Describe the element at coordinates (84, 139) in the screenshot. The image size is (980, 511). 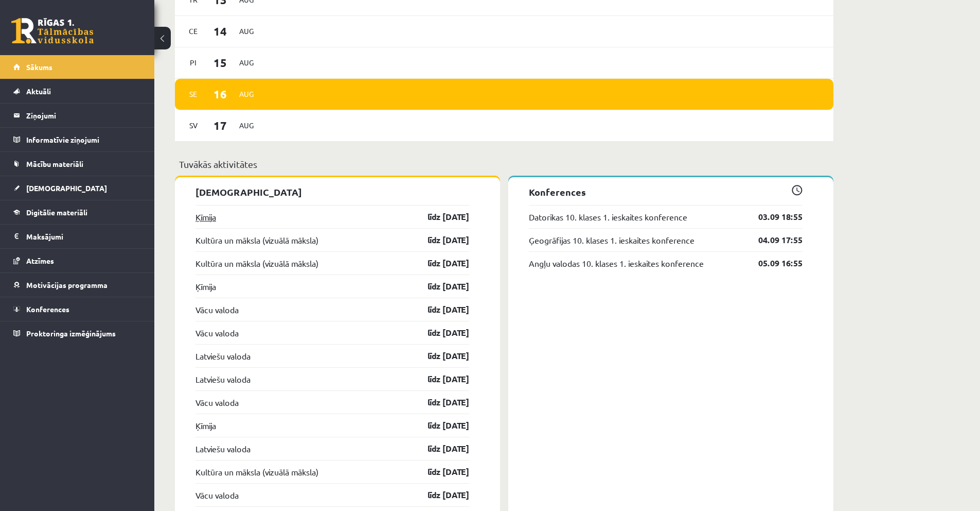
I see `legend: Informatīvie ziņojumi` at that location.